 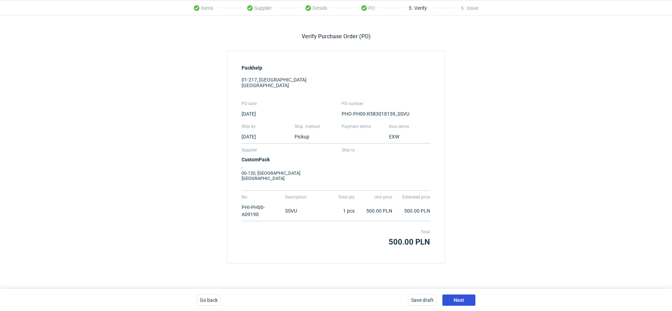 I want to click on li: Verify, so click(x=418, y=8).